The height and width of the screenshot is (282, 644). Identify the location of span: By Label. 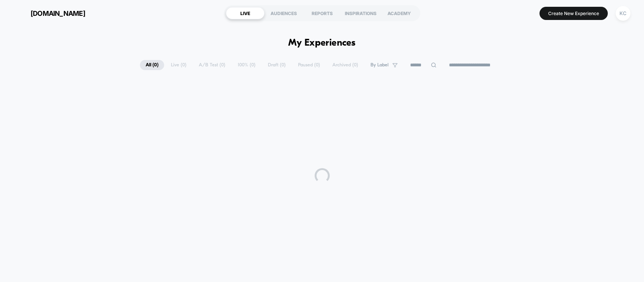
(380, 65).